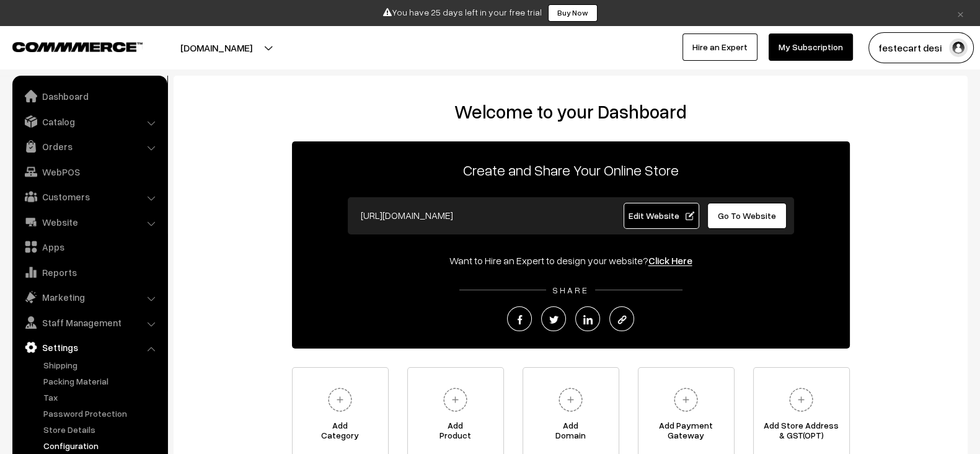 The image size is (980, 454). Describe the element at coordinates (89, 222) in the screenshot. I see `a: Website` at that location.